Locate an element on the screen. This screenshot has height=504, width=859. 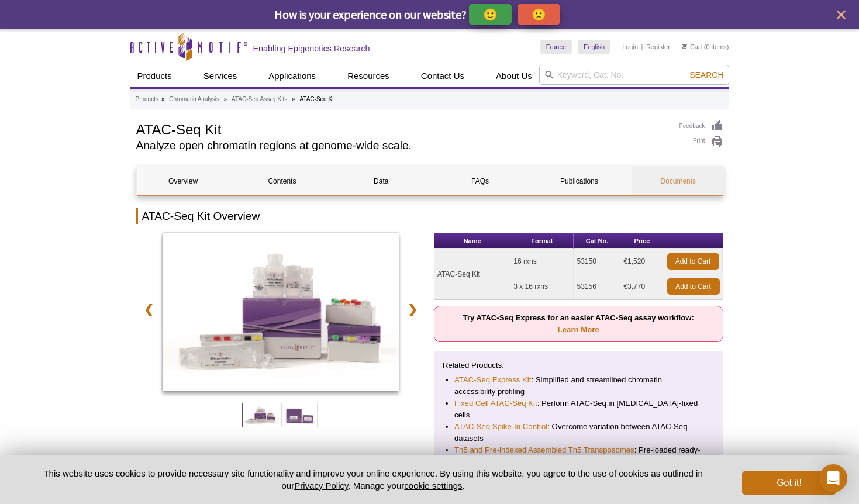
h1: ATAC-Seq Kit is located at coordinates (402, 128).